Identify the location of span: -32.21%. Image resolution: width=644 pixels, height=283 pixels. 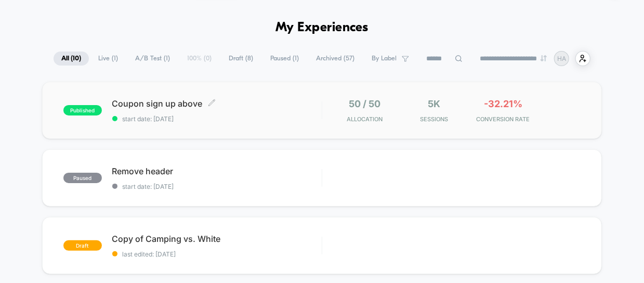
(503, 103).